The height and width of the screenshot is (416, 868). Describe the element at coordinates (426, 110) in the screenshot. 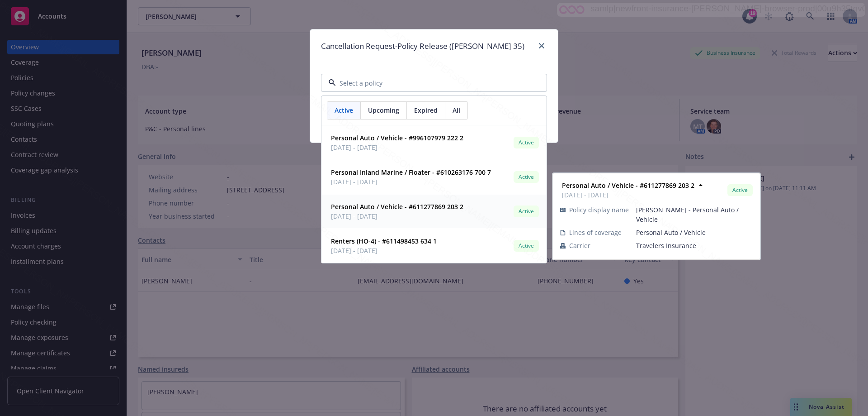

I see `span: Expired` at that location.